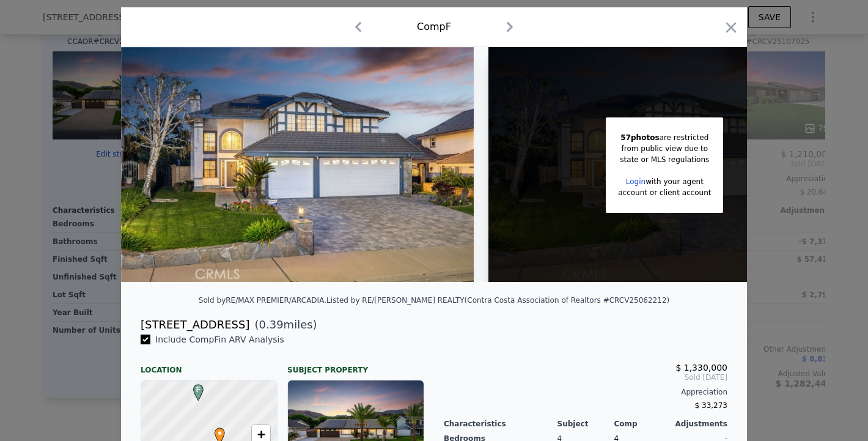 The height and width of the screenshot is (441, 868). What do you see at coordinates (283, 325) in the screenshot?
I see `span: ( miles)` at bounding box center [283, 325].